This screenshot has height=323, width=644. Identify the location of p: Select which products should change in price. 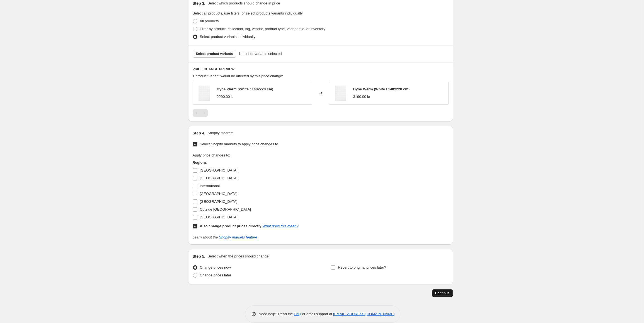
(244, 3).